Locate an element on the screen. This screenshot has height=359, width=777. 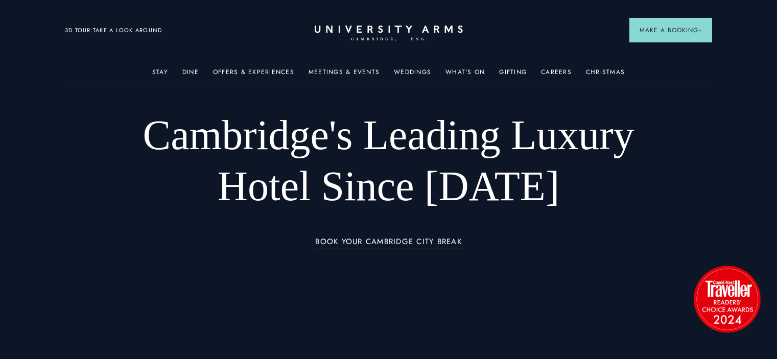
a: Christmas is located at coordinates (605, 75).